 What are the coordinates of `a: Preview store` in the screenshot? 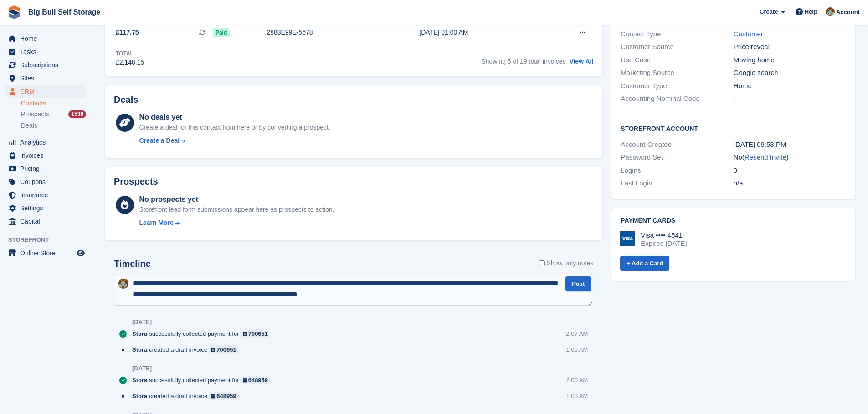 It's located at (81, 253).